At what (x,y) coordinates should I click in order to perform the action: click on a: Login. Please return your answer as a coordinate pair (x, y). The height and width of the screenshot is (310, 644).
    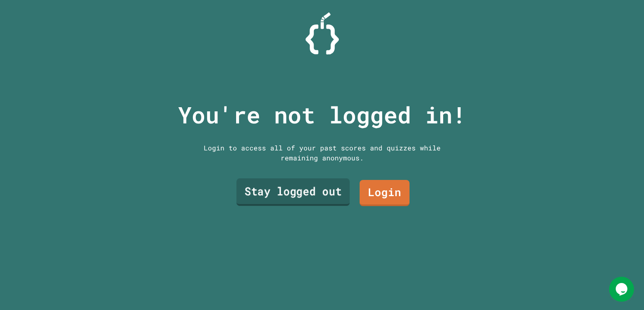
    Looking at the image, I should click on (384, 193).